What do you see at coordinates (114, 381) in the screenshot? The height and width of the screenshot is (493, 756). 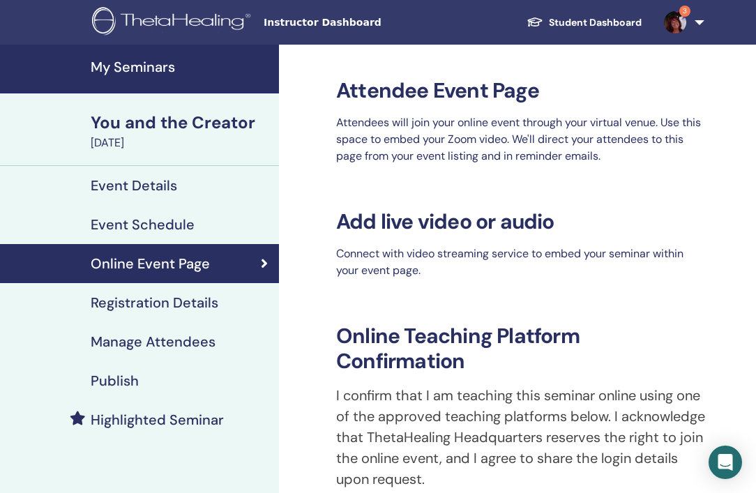 I see `h4: Publish` at bounding box center [114, 381].